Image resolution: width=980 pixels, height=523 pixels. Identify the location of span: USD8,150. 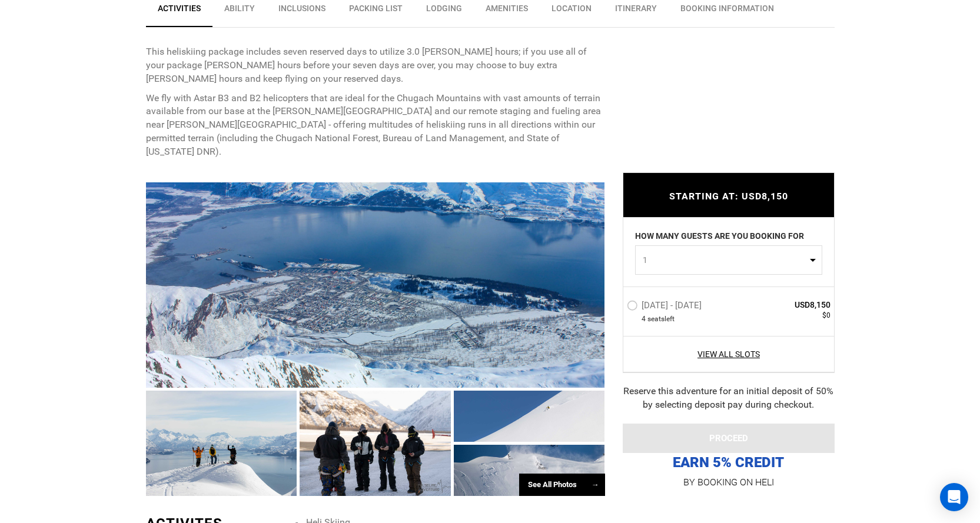
(788, 304).